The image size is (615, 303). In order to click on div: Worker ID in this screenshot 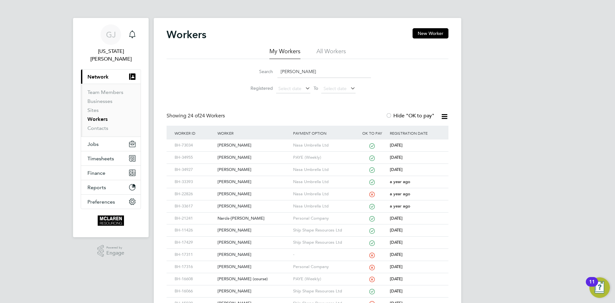, I will do `click(194, 133)`.